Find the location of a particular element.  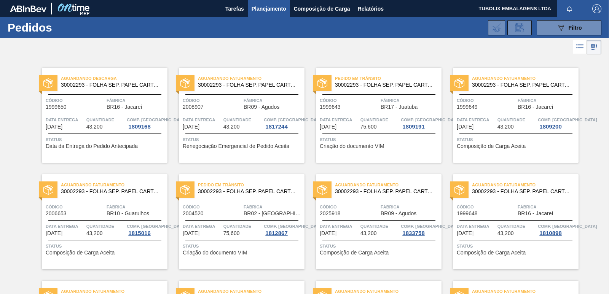

span: Tarefas is located at coordinates (235, 9).